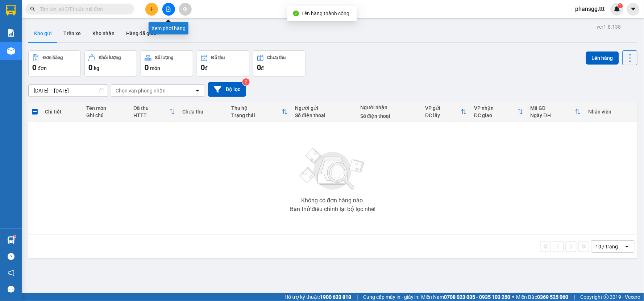 Image resolution: width=644 pixels, height=301 pixels. What do you see at coordinates (611, 112) in the screenshot?
I see `div: Nhân viên` at bounding box center [611, 112].